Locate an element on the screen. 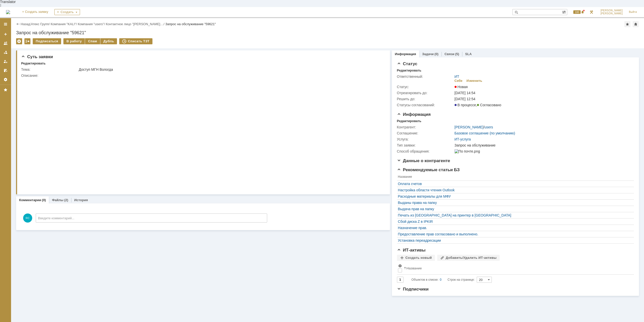  a: Выдача прав на папку is located at coordinates (514, 209).